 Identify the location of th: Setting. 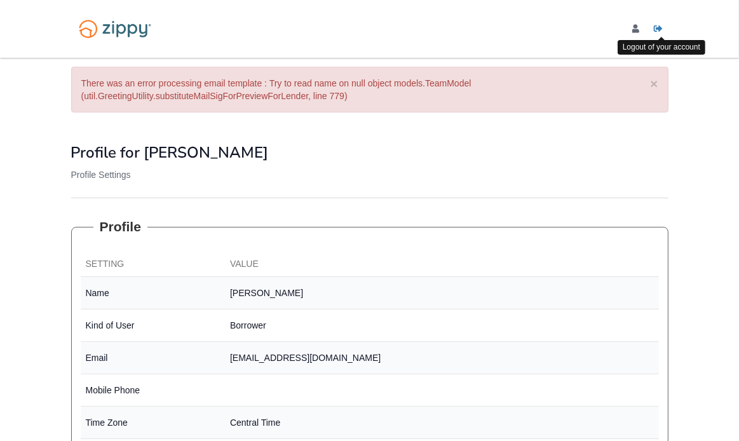
(153, 264).